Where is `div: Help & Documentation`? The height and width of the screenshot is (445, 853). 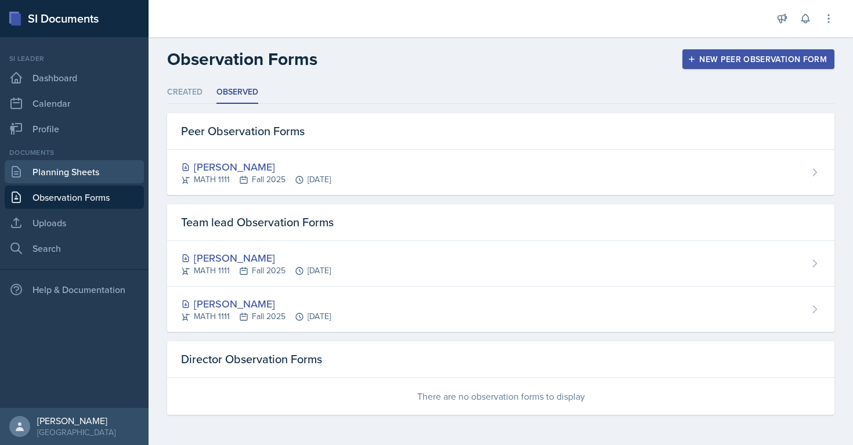
div: Help & Documentation is located at coordinates (74, 289).